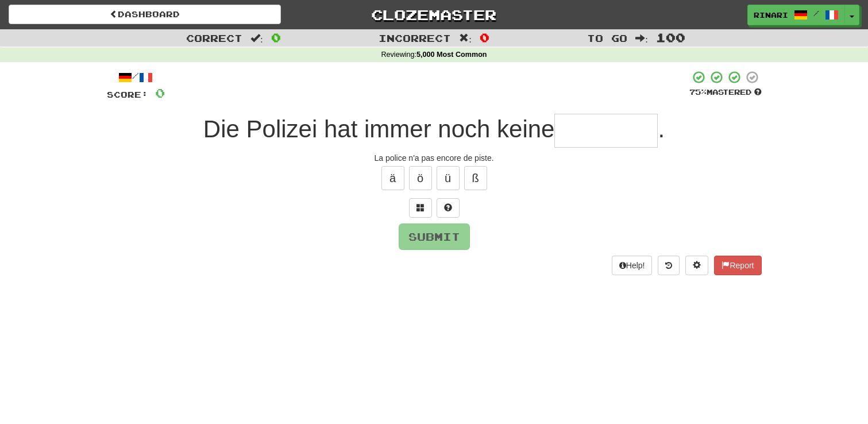  Describe the element at coordinates (415, 38) in the screenshot. I see `span: Incorrect` at that location.